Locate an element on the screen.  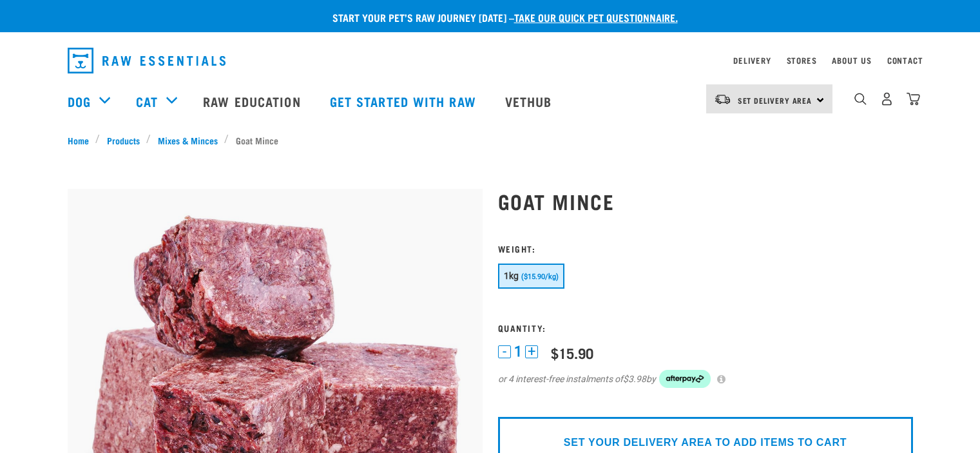
a: Home is located at coordinates (82, 140).